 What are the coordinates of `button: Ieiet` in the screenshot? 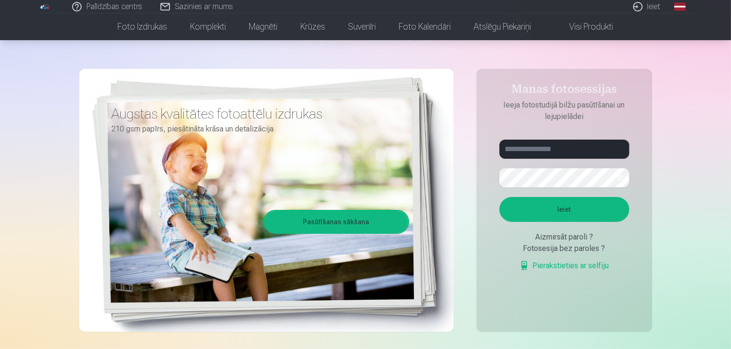 It's located at (564, 209).